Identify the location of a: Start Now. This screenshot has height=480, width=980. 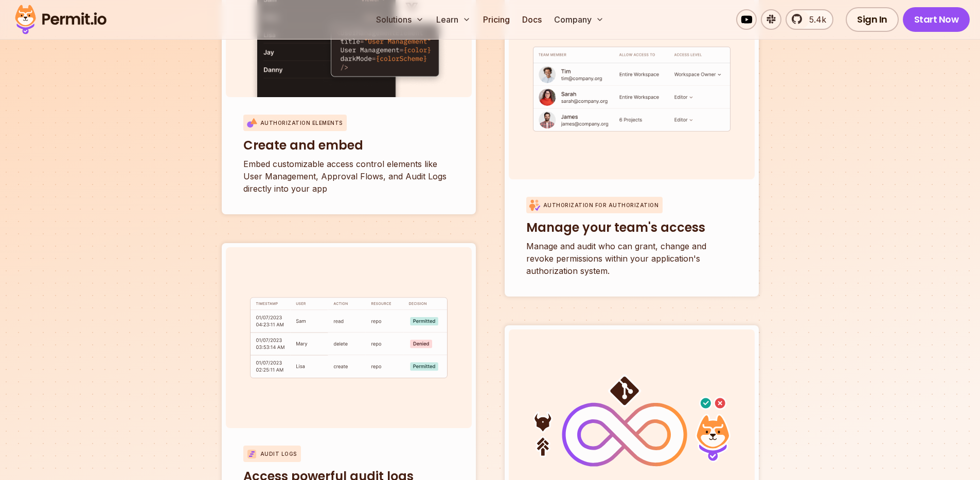
(936, 19).